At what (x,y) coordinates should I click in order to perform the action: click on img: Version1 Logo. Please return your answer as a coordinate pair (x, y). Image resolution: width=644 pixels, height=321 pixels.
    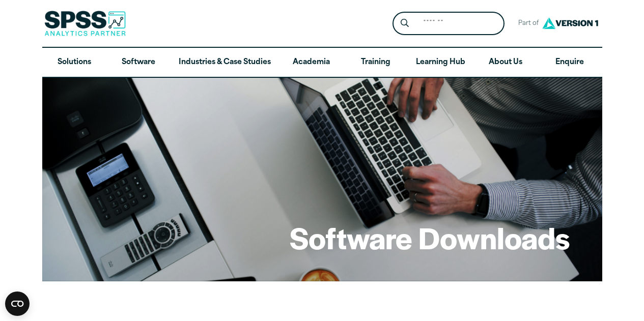
    Looking at the image, I should click on (570, 23).